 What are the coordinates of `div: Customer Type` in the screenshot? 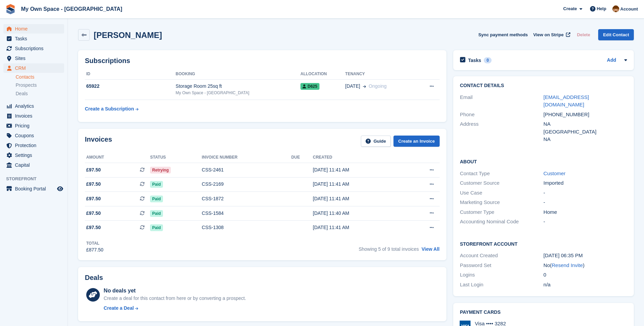 It's located at (502, 212).